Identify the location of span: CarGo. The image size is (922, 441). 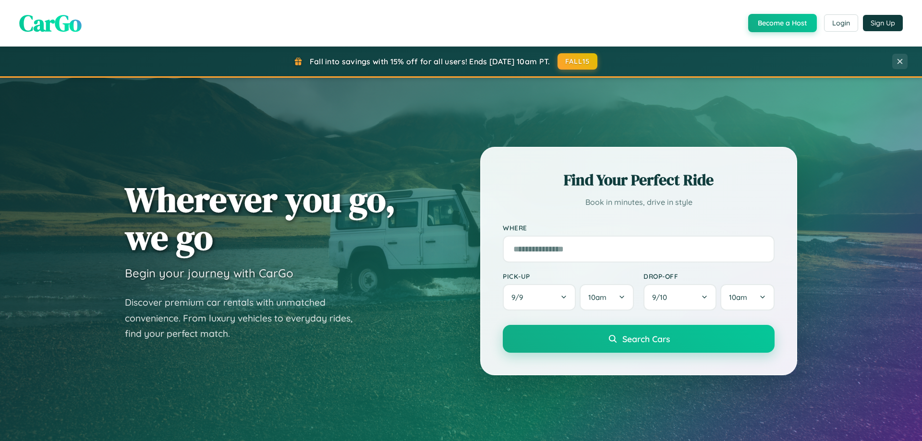
(50, 23).